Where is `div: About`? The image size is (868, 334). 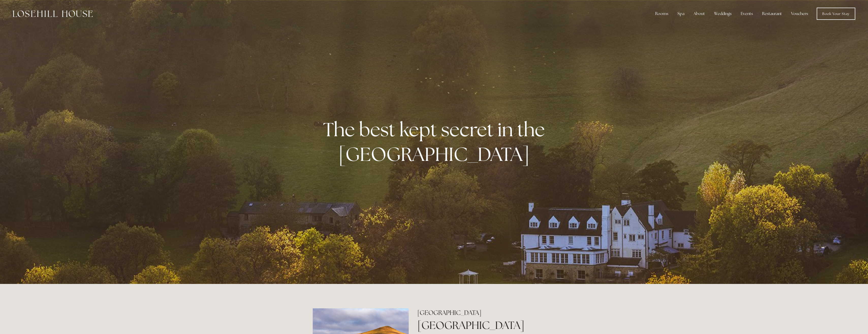 div: About is located at coordinates (699, 14).